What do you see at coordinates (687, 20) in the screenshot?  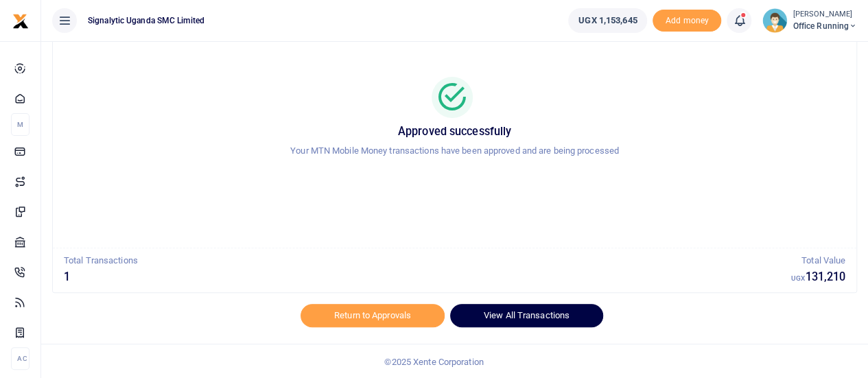 I see `span: Add money` at bounding box center [687, 20].